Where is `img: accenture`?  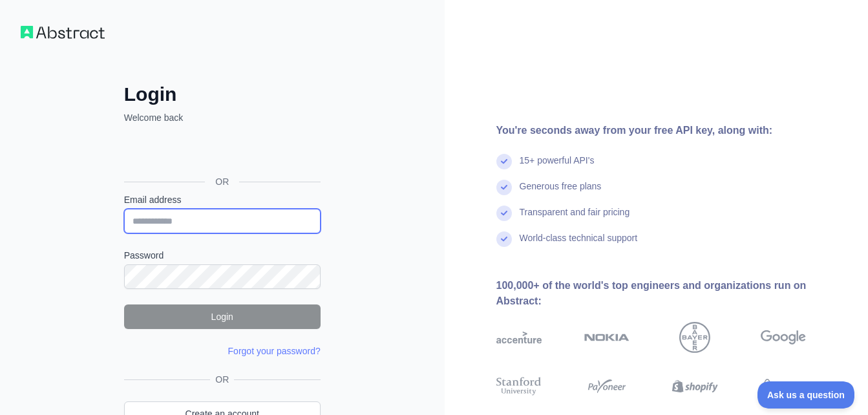 img: accenture is located at coordinates (519, 338).